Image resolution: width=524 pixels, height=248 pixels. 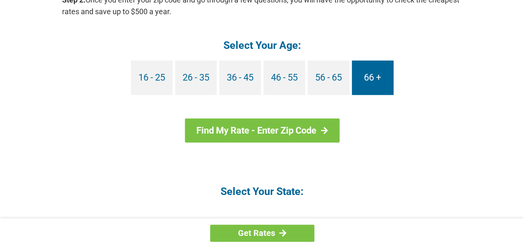 I want to click on a: 46 - 55, so click(x=285, y=78).